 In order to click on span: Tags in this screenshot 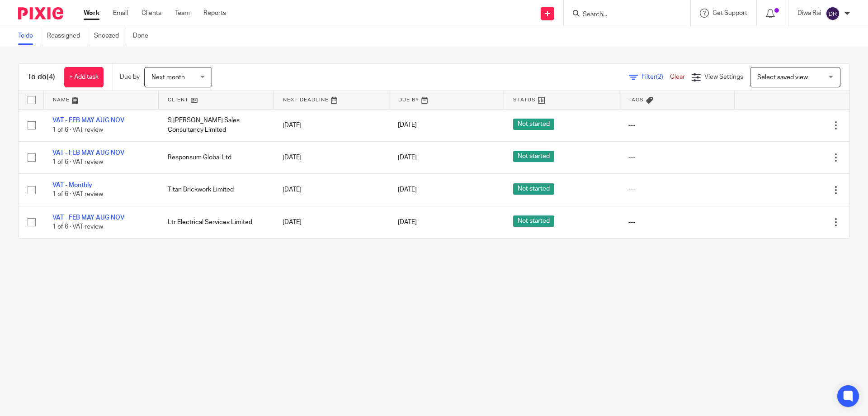, I will do `click(637, 99)`.